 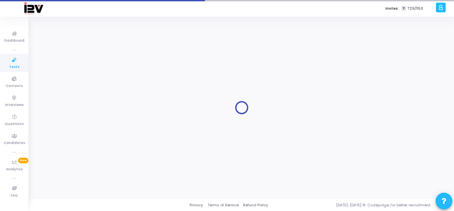 What do you see at coordinates (33, 8) in the screenshot?
I see `img: logo` at bounding box center [33, 8].